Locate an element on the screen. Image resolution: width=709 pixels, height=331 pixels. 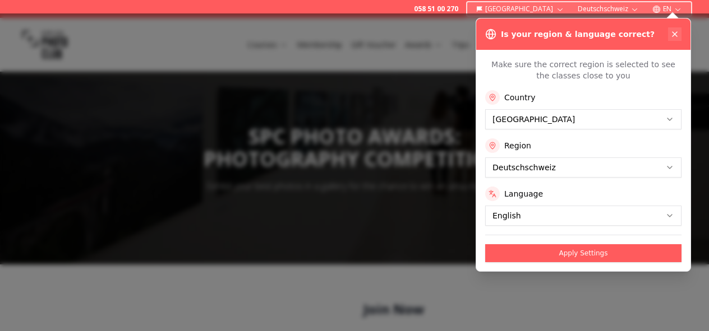
p: Make sure the correct region is selected to see the classes close to you is located at coordinates (583, 70).